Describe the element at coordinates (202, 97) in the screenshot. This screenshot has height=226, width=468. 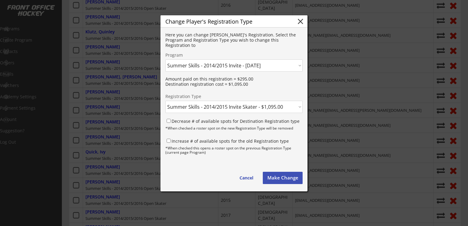
I see `div: Registration Type` at that location.